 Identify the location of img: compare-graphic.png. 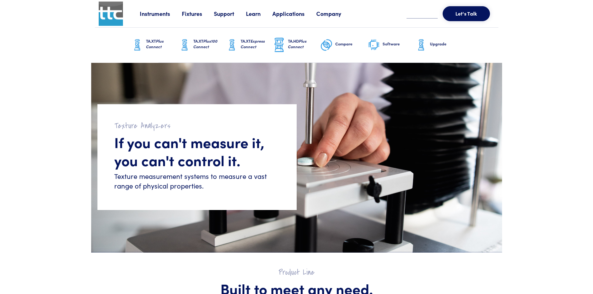
(327, 45).